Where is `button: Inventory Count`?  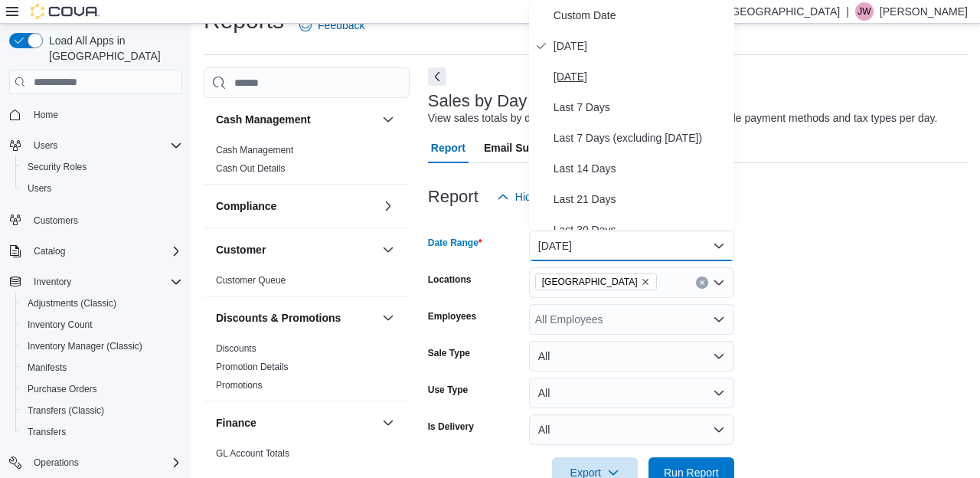
button: Inventory Count is located at coordinates (102, 324).